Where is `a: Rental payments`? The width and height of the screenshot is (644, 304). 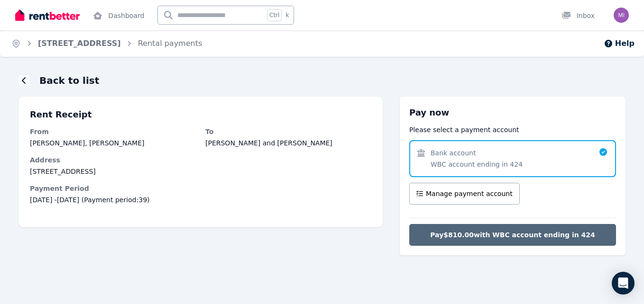 a: Rental payments is located at coordinates (170, 43).